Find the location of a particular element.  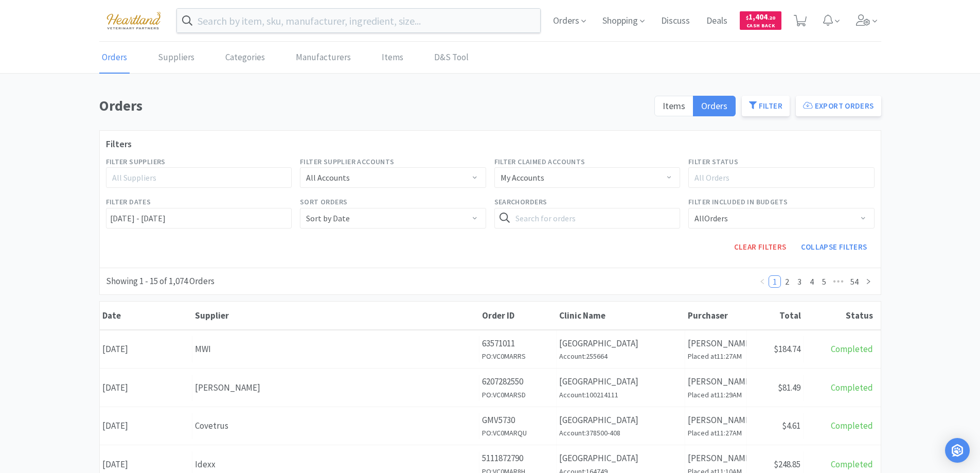

span: Orders is located at coordinates (714, 105).